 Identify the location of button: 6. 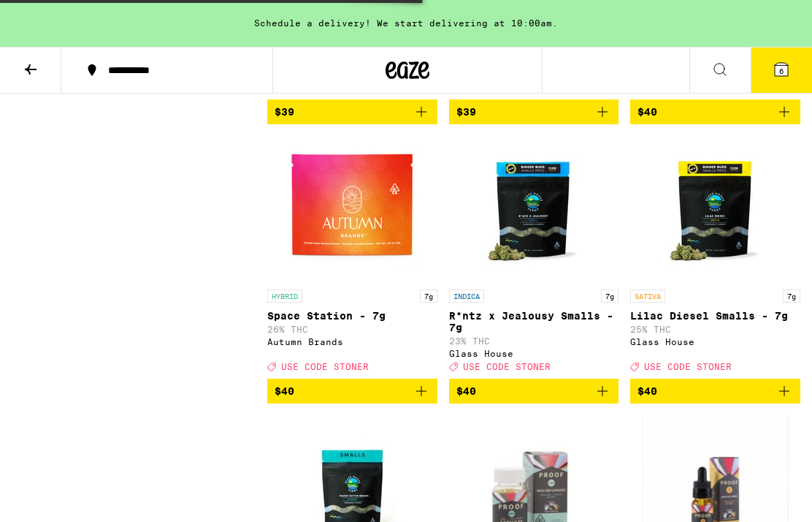
(781, 70).